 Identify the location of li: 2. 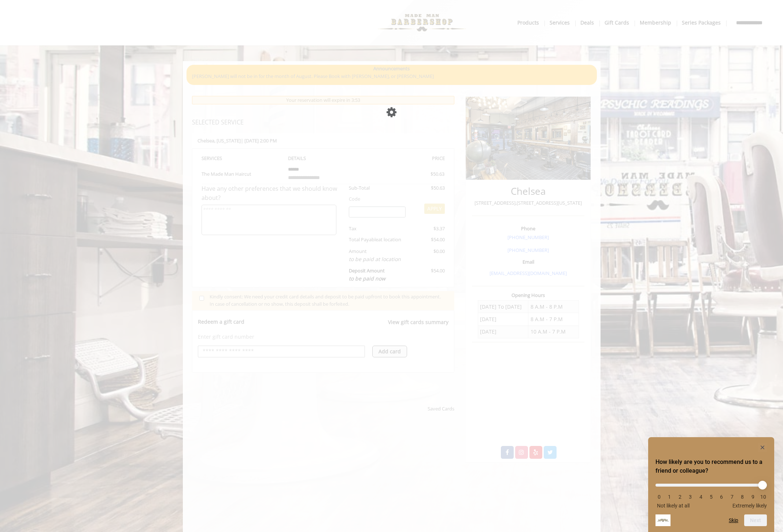
(680, 497).